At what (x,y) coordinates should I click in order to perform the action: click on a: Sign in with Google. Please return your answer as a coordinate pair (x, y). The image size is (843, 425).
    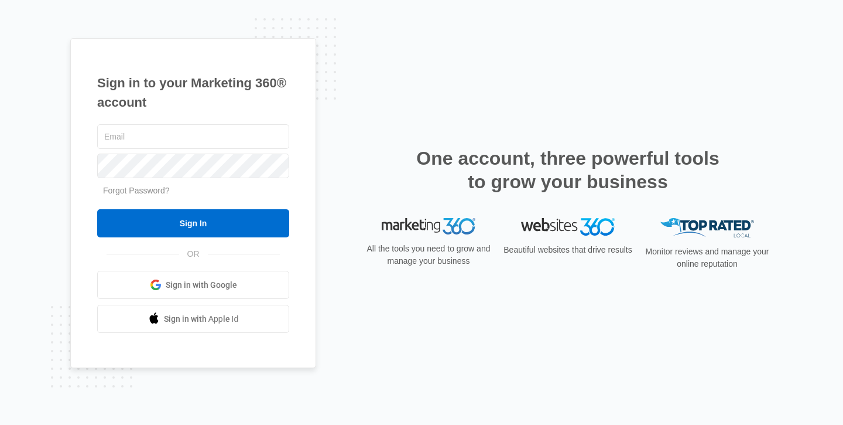
    Looking at the image, I should click on (193, 285).